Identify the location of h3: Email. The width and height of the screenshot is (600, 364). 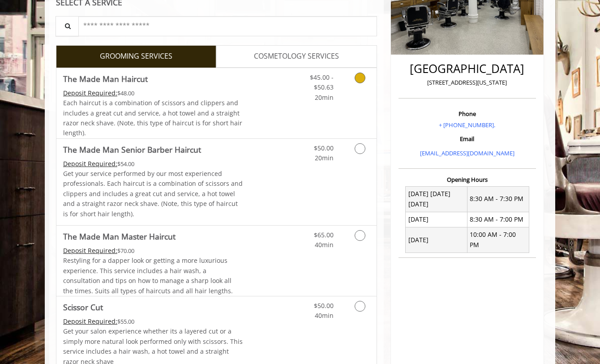
(467, 139).